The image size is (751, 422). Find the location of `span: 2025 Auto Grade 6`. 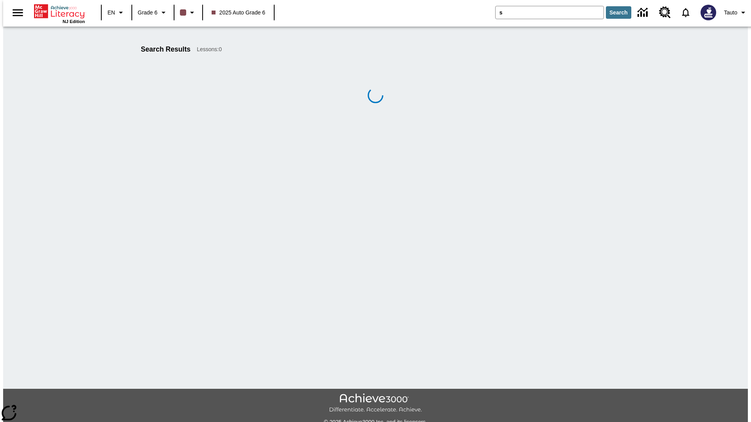

span: 2025 Auto Grade 6 is located at coordinates (239, 13).